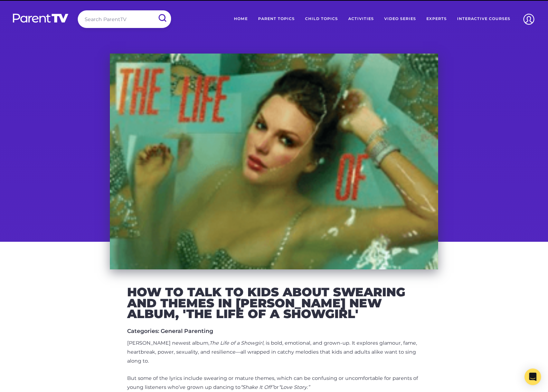 This screenshot has height=392, width=548. I want to click on em: “Shake It Off”, so click(257, 387).